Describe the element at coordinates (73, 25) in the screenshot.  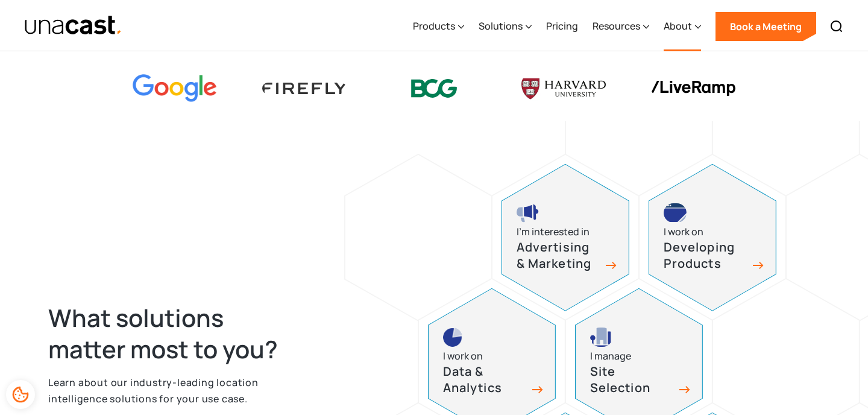
I see `a: home` at that location.